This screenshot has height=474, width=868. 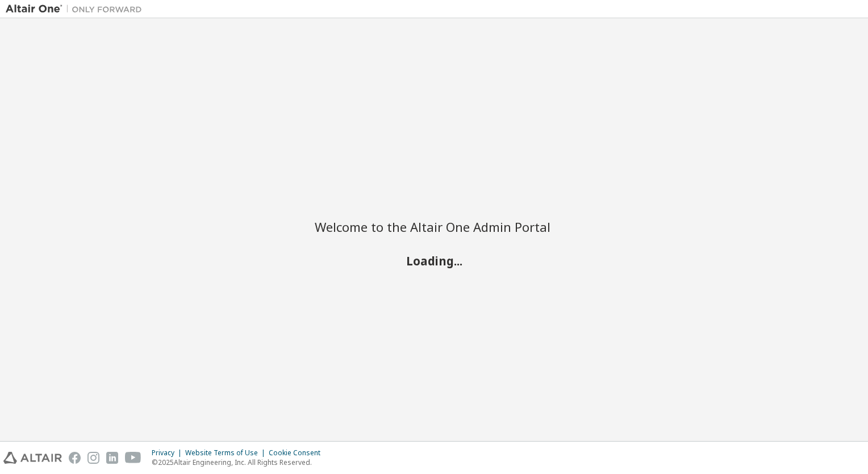 What do you see at coordinates (74, 457) in the screenshot?
I see `img: facebook.svg` at bounding box center [74, 457].